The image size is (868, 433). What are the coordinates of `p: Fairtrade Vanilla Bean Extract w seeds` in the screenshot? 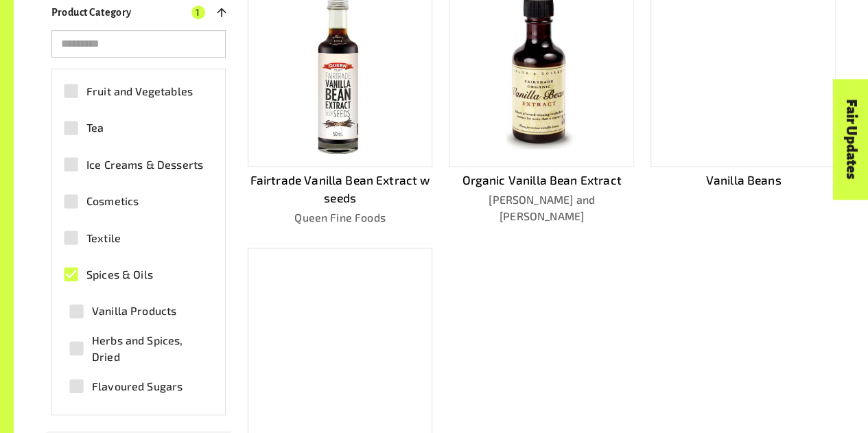 It's located at (341, 190).